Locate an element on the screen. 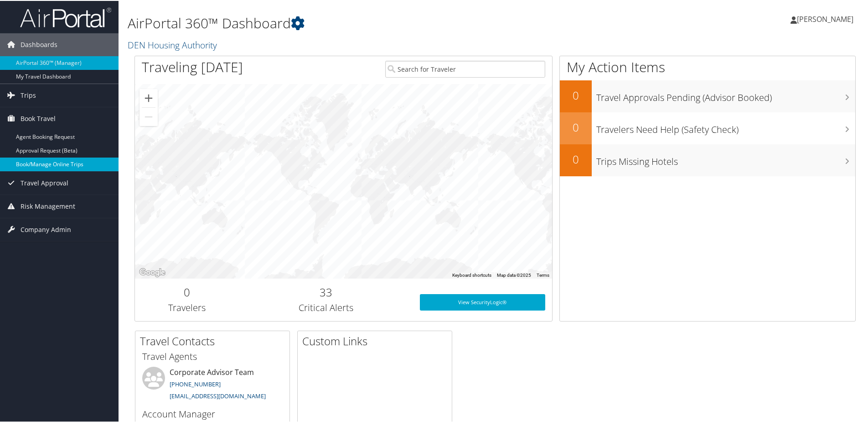 Image resolution: width=868 pixels, height=422 pixels. span: Risk Management is located at coordinates (48, 205).